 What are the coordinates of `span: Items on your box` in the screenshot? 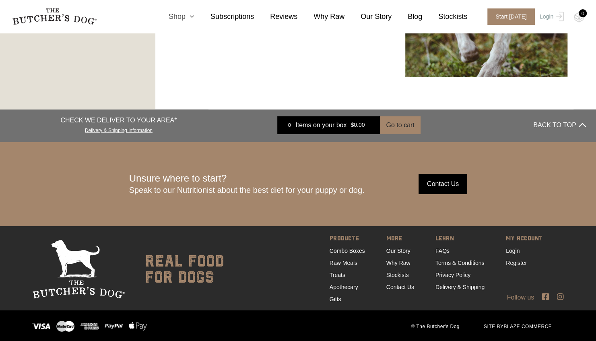 It's located at (321, 125).